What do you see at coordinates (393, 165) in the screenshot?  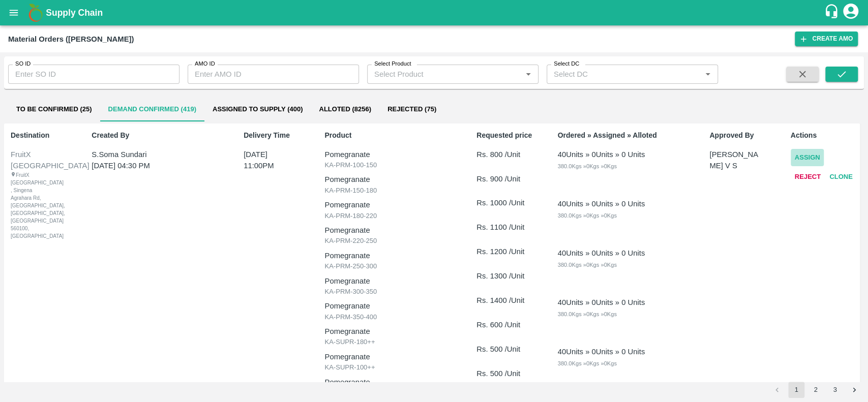 I see `p: KA-PRM-100-150` at bounding box center [393, 165].